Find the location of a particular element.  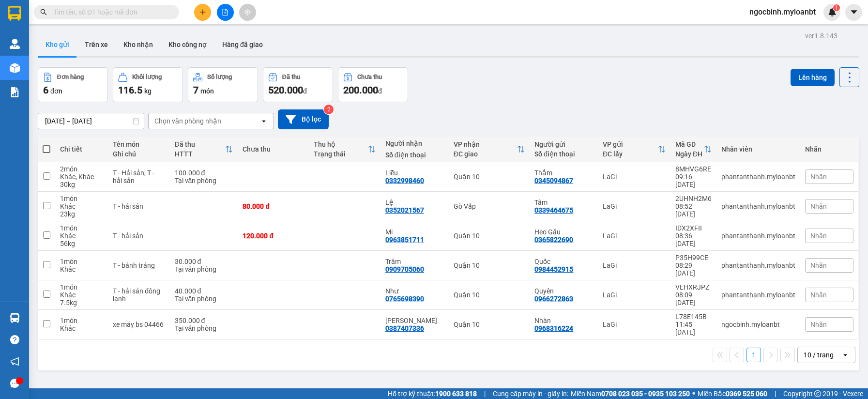

div: IDX2XFII is located at coordinates (693, 228).